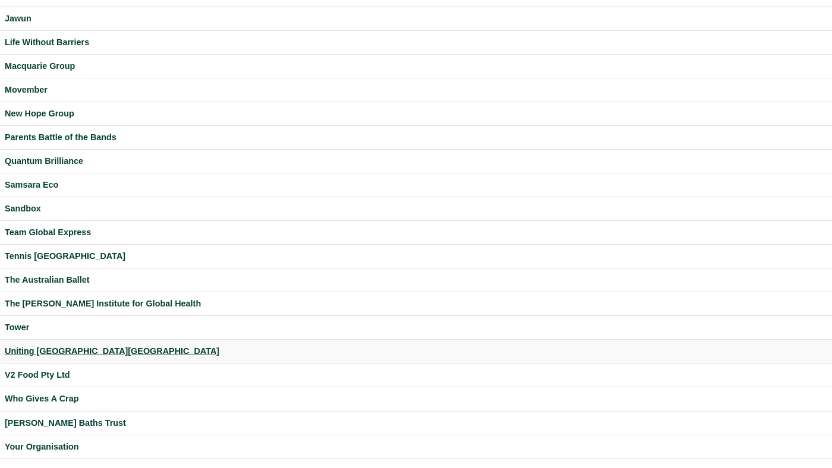 The image size is (832, 468). I want to click on div: New Hope Group, so click(416, 113).